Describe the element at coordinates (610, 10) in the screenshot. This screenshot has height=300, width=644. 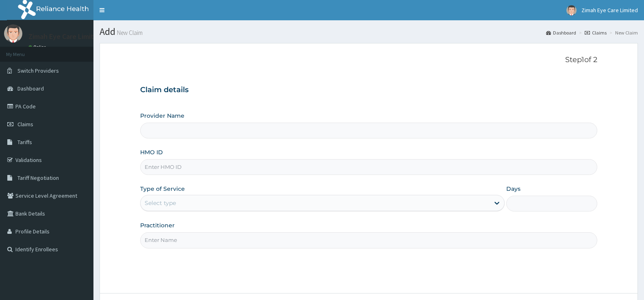
I see `span: Zimah Eye Care Limited` at that location.